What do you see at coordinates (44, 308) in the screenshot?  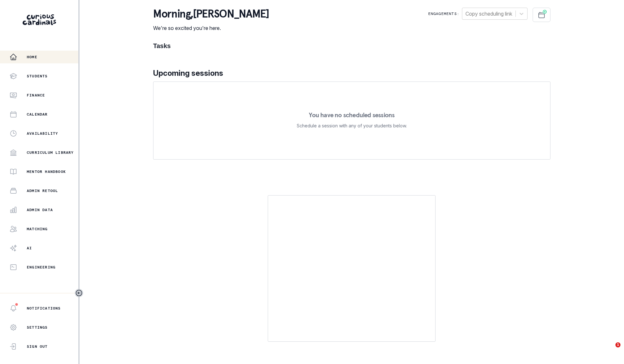 I see `p: Notifications` at bounding box center [44, 308].